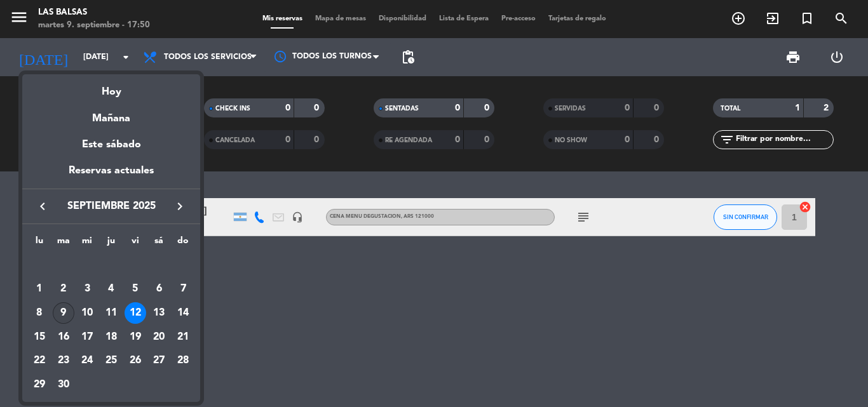  I want to click on div: 16, so click(63, 337).